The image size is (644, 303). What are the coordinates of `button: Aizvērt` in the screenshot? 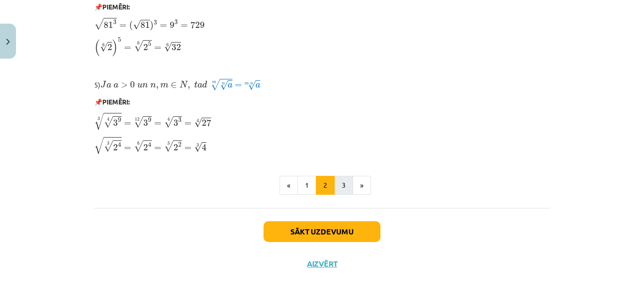 It's located at (322, 263).